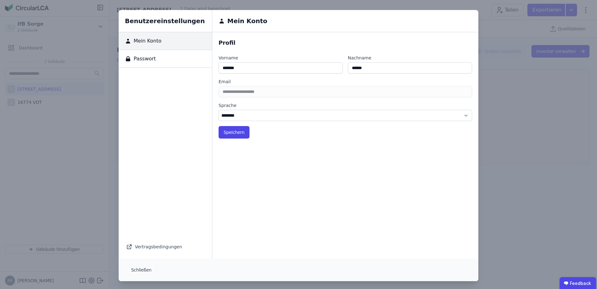  I want to click on div: Profil, so click(346, 43).